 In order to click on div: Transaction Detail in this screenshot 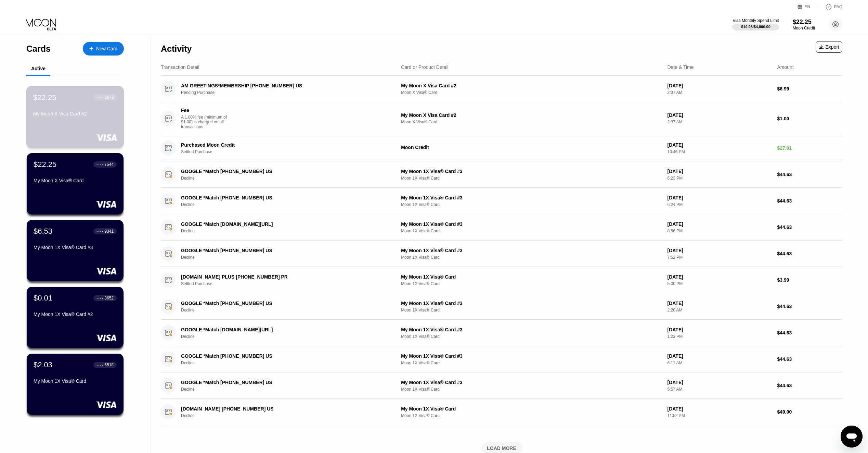, I will do `click(180, 67)`.